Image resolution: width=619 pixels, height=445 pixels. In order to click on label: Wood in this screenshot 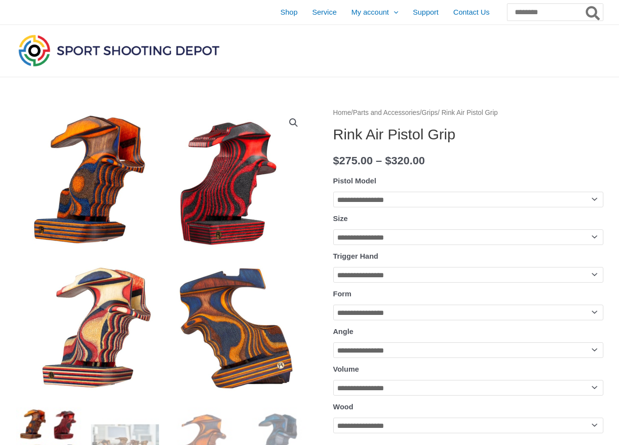, I will do `click(343, 406)`.